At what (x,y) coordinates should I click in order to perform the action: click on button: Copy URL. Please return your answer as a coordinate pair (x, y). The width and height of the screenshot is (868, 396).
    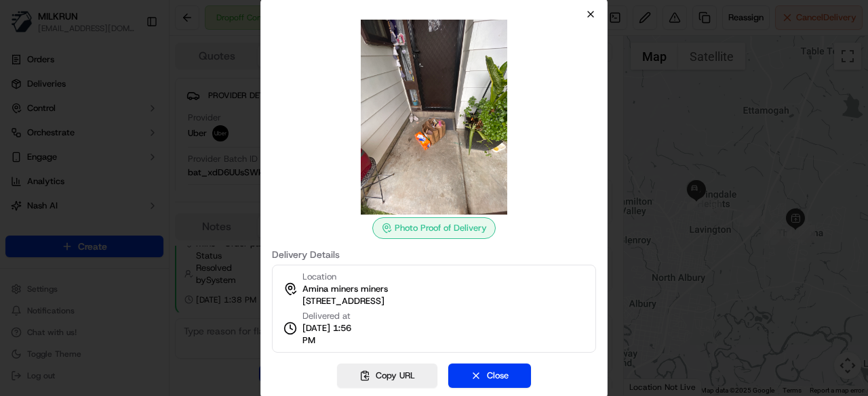
    Looking at the image, I should click on (387, 376).